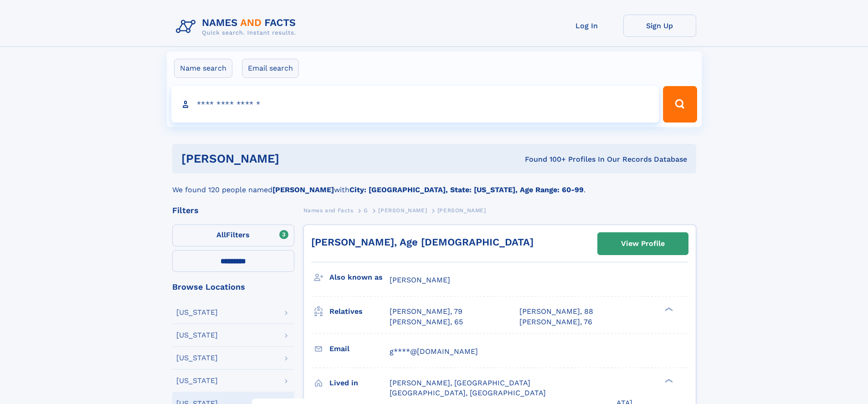 This screenshot has width=868, height=404. I want to click on div: Found 100+ Profiles In Our Records Database, so click(544, 160).